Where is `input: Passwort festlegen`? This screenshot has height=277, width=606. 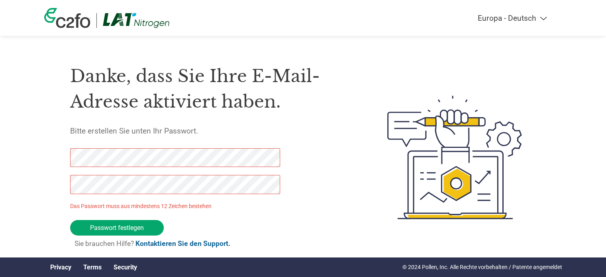 input: Passwort festlegen is located at coordinates (117, 227).